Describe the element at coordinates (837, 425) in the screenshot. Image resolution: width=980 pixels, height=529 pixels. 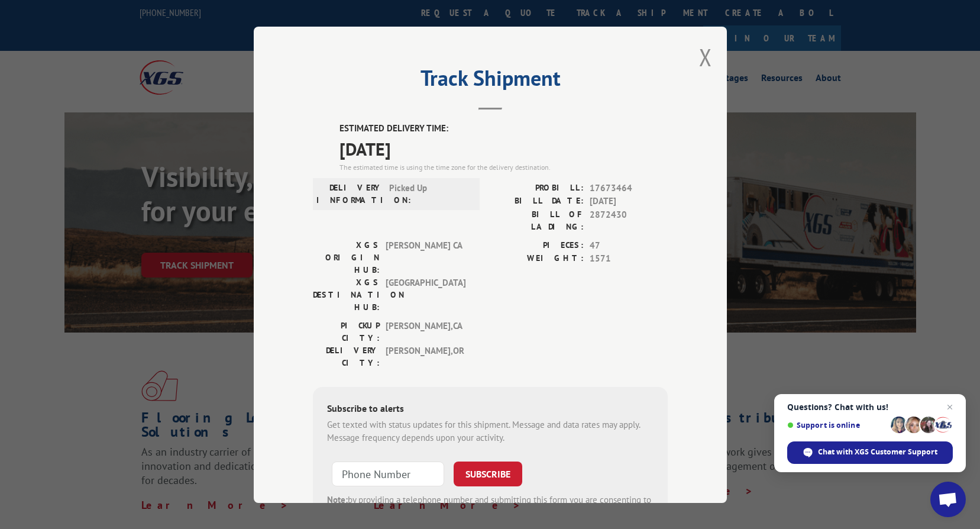
I see `span: Support is online` at that location.